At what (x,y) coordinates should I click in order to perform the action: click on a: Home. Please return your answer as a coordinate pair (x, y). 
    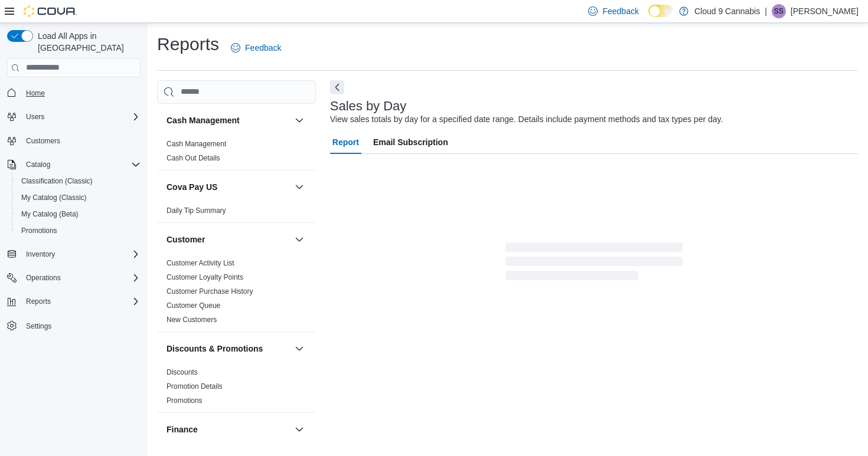
    Looking at the image, I should click on (36, 93).